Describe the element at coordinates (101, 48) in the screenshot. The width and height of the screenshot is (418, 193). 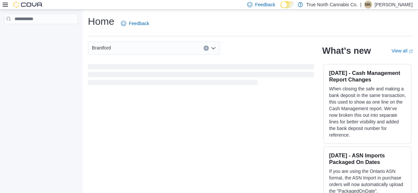
I see `span: Brantford` at that location.